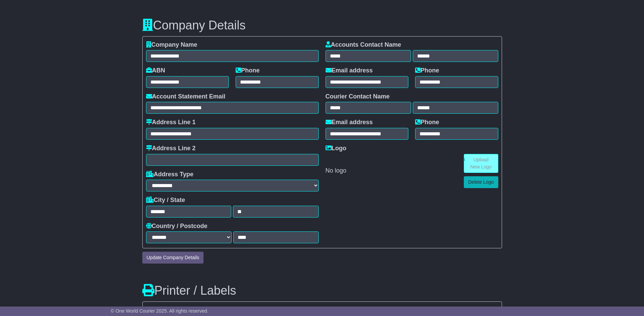 The width and height of the screenshot is (644, 316). Describe the element at coordinates (166, 200) in the screenshot. I see `label: City / State` at that location.